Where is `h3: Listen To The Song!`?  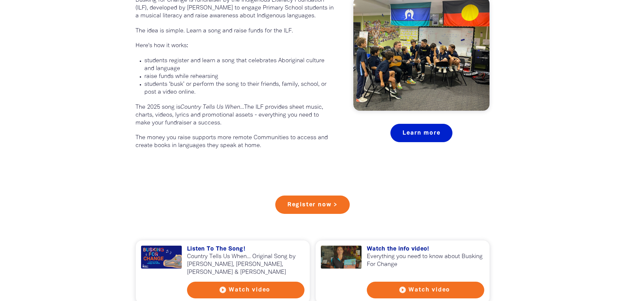 h3: Listen To The Song! is located at coordinates (246, 250).